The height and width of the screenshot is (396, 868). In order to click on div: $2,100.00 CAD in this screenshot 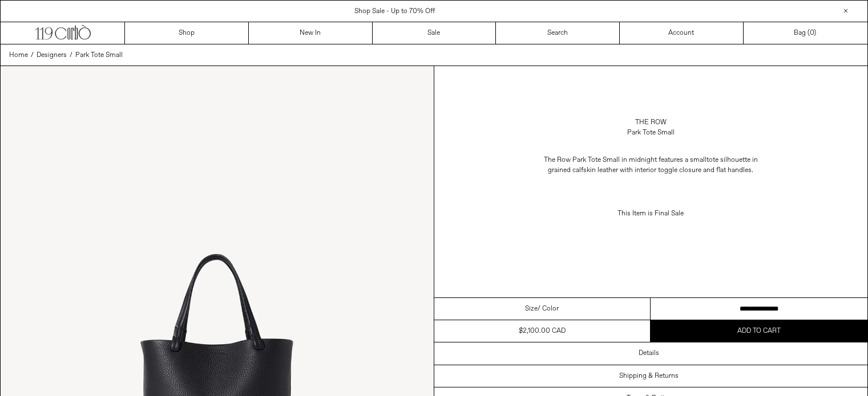, I will do `click(542, 332)`.